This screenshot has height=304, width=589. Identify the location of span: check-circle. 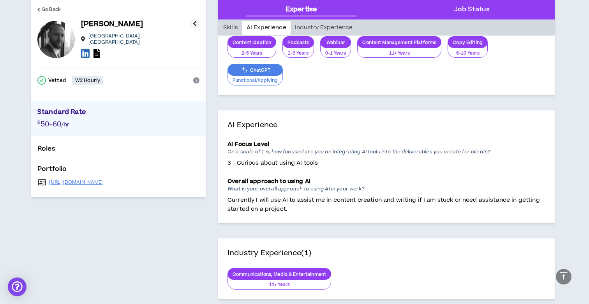
(42, 80).